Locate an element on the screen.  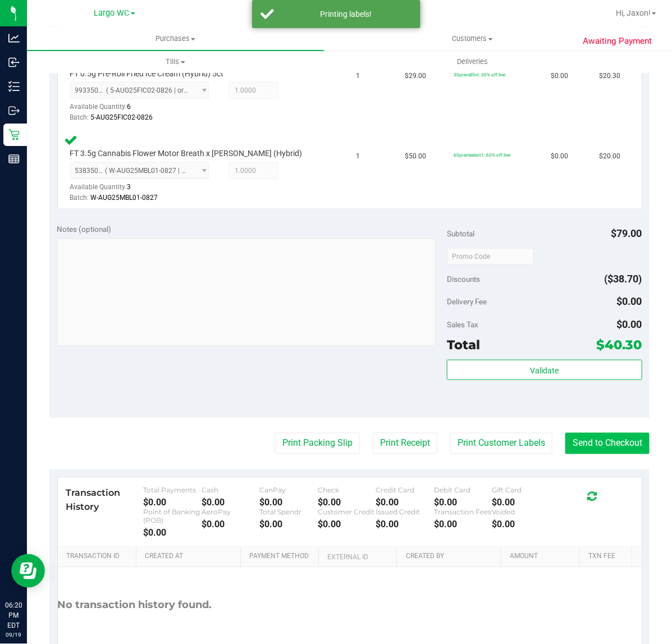
a: Transaction ID is located at coordinates (99, 557).